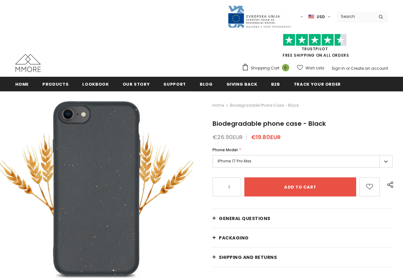 The height and width of the screenshot is (278, 403). I want to click on span: General Questions, so click(244, 218).